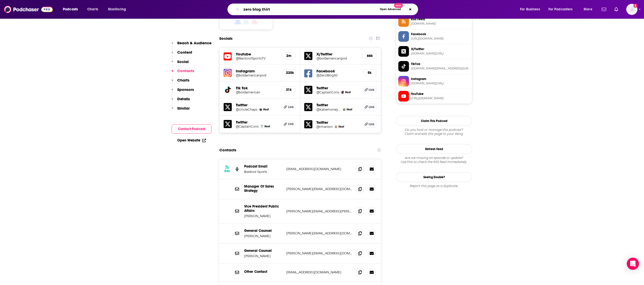  I want to click on span: Podcasts, so click(70, 10).